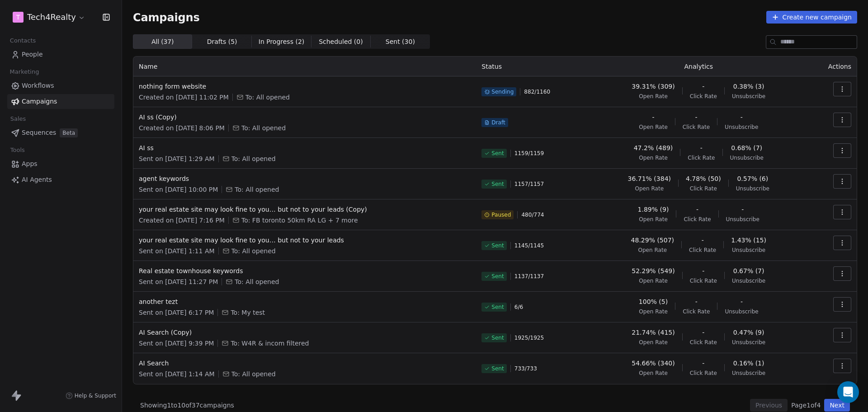 The width and height of the screenshot is (868, 412). Describe the element at coordinates (529, 246) in the screenshot. I see `span: 1145 / 1145` at that location.